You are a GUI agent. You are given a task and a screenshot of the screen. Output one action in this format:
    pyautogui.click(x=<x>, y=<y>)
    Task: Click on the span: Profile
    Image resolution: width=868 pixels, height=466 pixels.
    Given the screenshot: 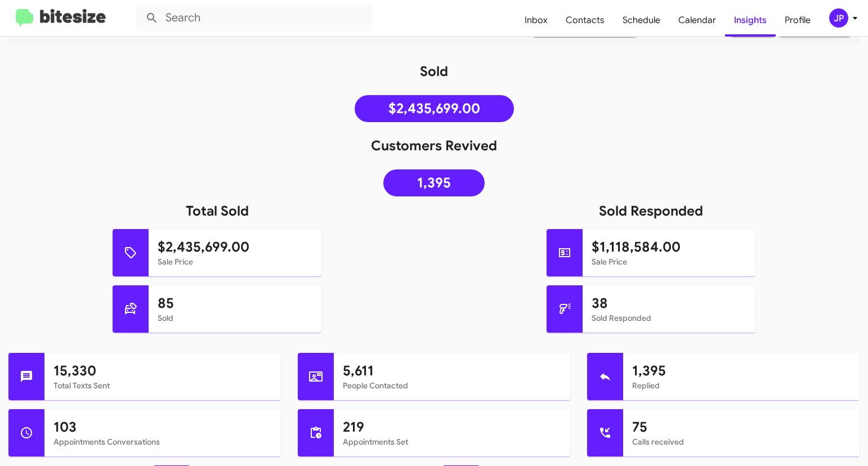 What is the action you would take?
    pyautogui.click(x=797, y=20)
    